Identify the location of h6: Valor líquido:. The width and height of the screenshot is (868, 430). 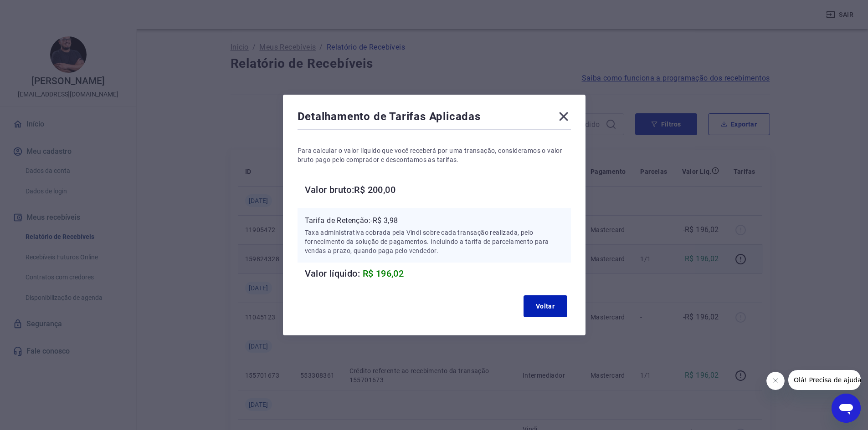
(438, 274).